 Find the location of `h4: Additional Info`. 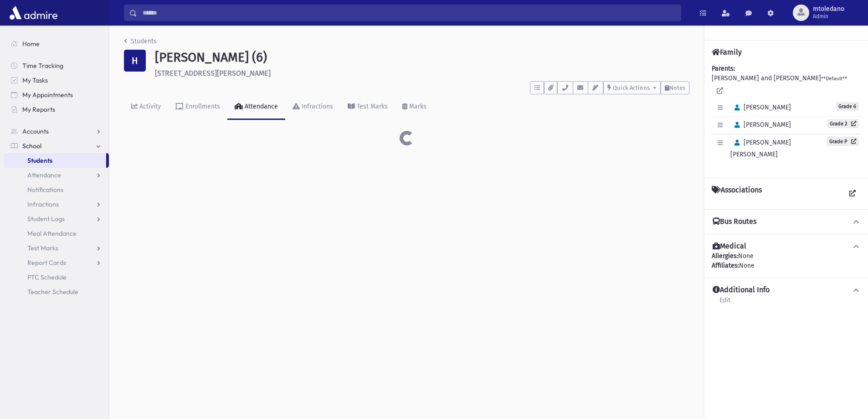

h4: Additional Info is located at coordinates (741, 290).